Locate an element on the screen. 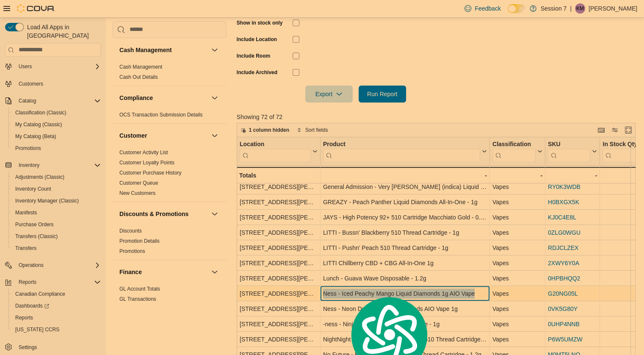  a: Classification (Classic) is located at coordinates (41, 113).